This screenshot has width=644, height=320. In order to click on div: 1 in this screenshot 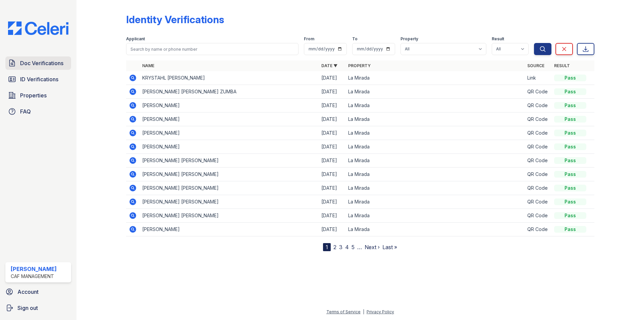, I will do `click(326, 247)`.